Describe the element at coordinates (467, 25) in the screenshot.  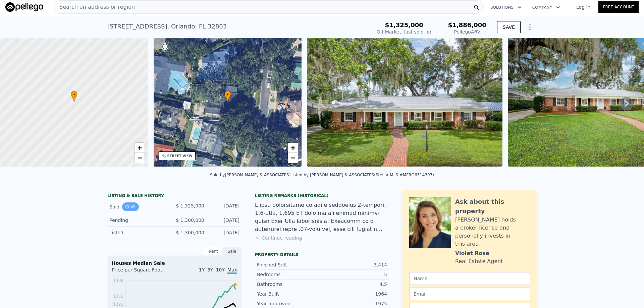
I see `span: $1,886,000` at that location.